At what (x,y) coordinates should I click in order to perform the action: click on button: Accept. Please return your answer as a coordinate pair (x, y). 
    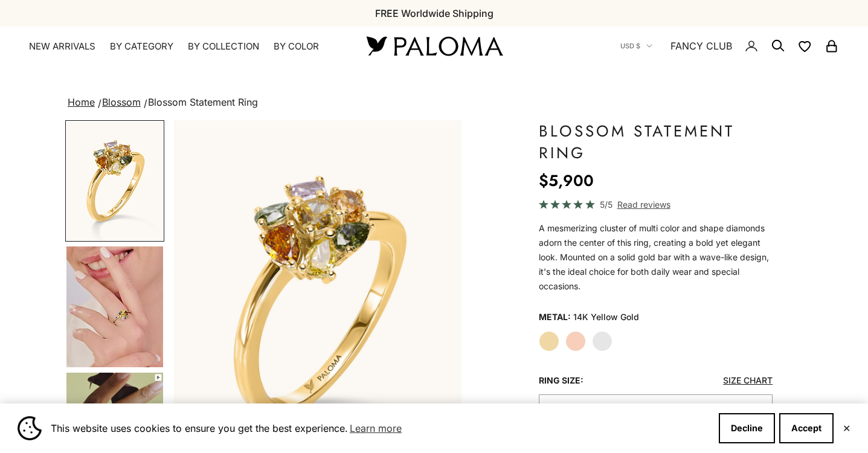
    Looking at the image, I should click on (806, 428).